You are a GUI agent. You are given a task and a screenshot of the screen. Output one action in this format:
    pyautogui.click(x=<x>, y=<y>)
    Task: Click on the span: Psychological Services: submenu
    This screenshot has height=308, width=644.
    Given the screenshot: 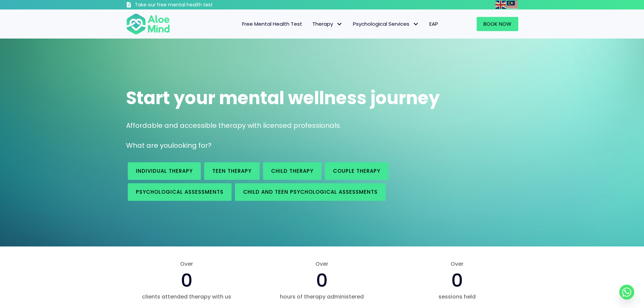 What is the action you would take?
    pyautogui.click(x=416, y=24)
    